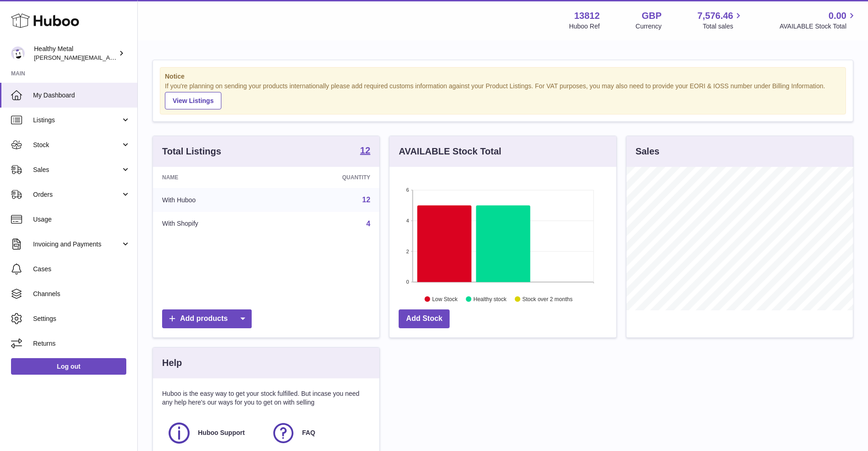  I want to click on span: Cases, so click(81, 269).